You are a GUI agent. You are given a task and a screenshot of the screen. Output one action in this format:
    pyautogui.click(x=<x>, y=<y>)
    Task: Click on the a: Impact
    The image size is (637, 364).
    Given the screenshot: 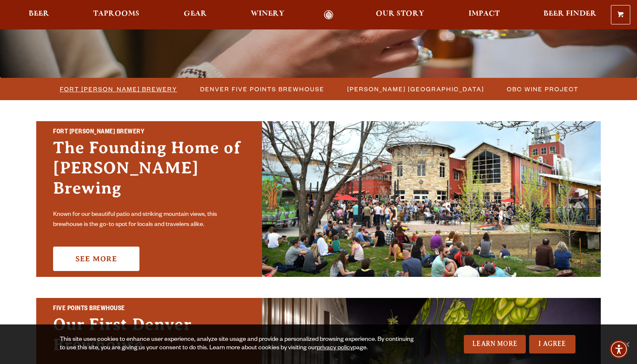 What is the action you would take?
    pyautogui.click(x=484, y=15)
    